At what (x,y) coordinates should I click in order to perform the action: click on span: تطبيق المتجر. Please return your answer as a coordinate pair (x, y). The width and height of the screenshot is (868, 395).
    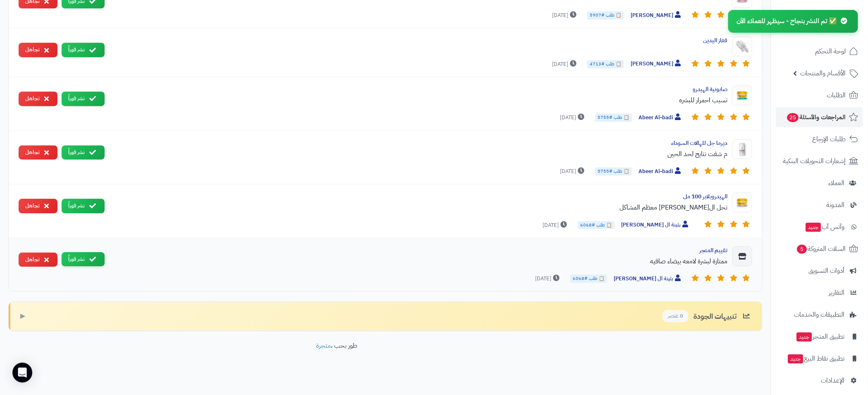
    Looking at the image, I should click on (820, 336).